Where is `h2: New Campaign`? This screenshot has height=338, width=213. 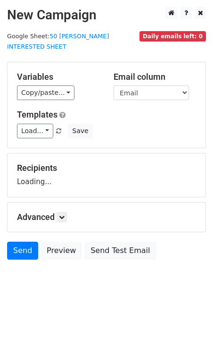
h2: New Campaign is located at coordinates (107, 15).